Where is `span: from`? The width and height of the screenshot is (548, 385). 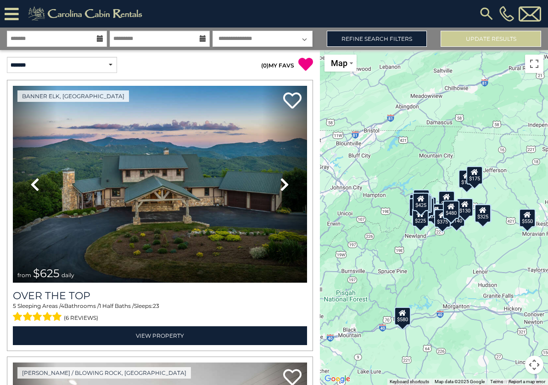 span: from is located at coordinates (24, 275).